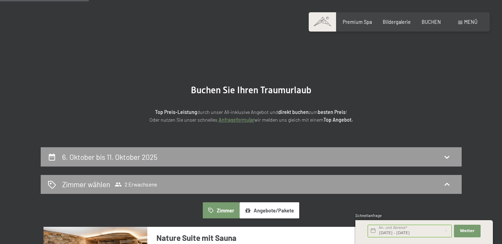  What do you see at coordinates (269, 210) in the screenshot?
I see `button: Angebote/Pakete` at bounding box center [269, 210].